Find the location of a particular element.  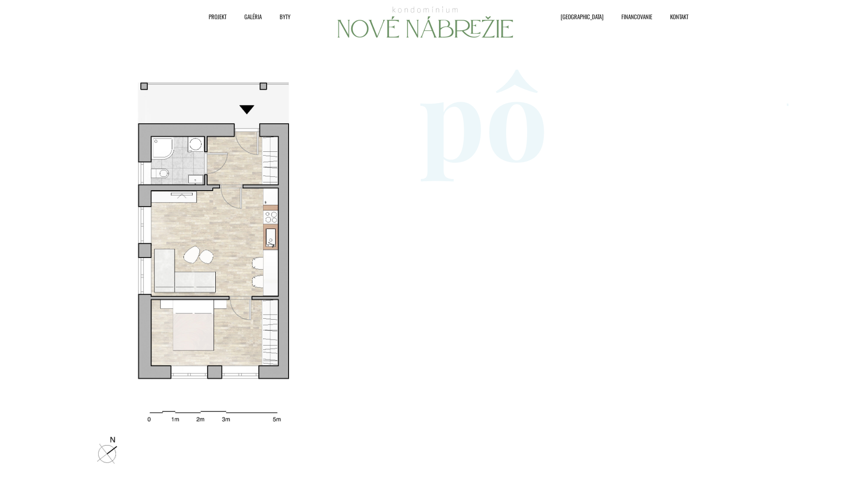

span: Projekt is located at coordinates (217, 17).